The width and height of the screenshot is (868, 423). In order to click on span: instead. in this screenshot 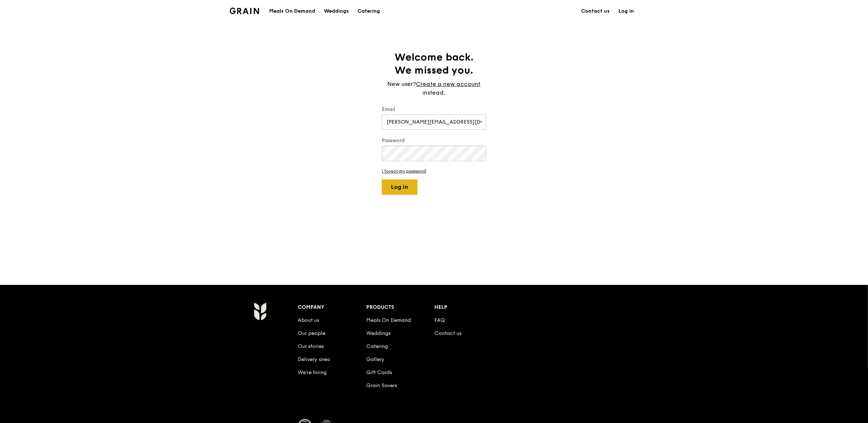, I will do `click(434, 92)`.